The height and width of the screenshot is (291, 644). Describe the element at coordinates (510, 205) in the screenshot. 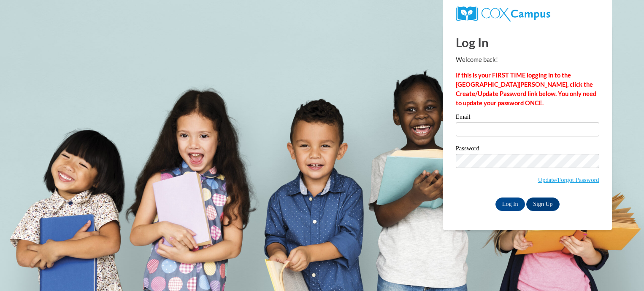

I see `input: Log In` at that location.